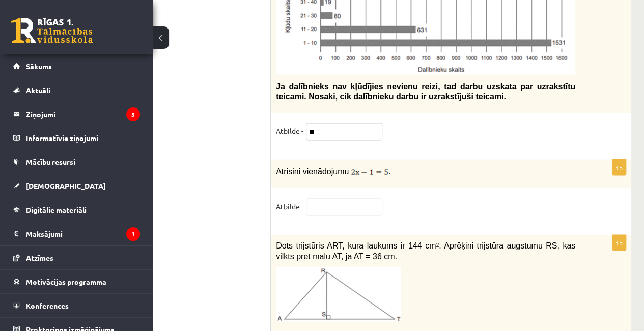 Image resolution: width=644 pixels, height=331 pixels. I want to click on span: Aktuāli, so click(38, 90).